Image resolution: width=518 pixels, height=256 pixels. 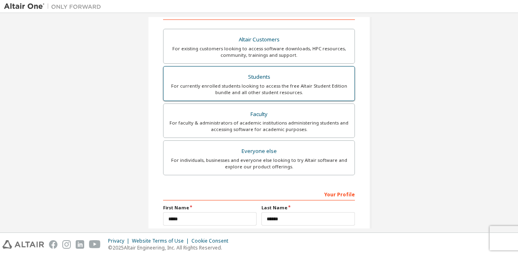 What do you see at coordinates (259, 194) in the screenshot?
I see `div: Your Profile` at bounding box center [259, 194].